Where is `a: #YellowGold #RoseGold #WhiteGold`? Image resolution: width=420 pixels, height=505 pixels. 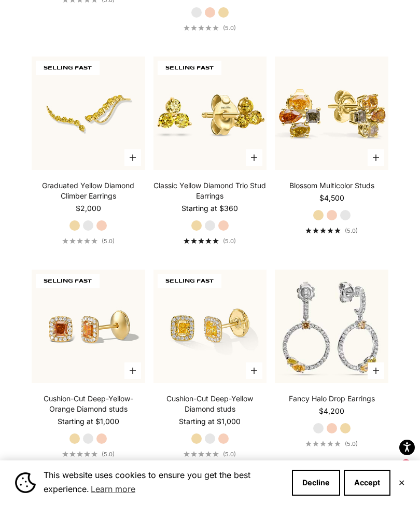 a: #YellowGold #RoseGold #WhiteGold is located at coordinates (332, 327).